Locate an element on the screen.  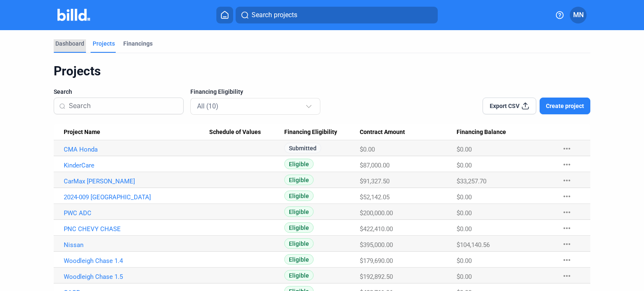
span: $192,892.50 is located at coordinates (376, 277).